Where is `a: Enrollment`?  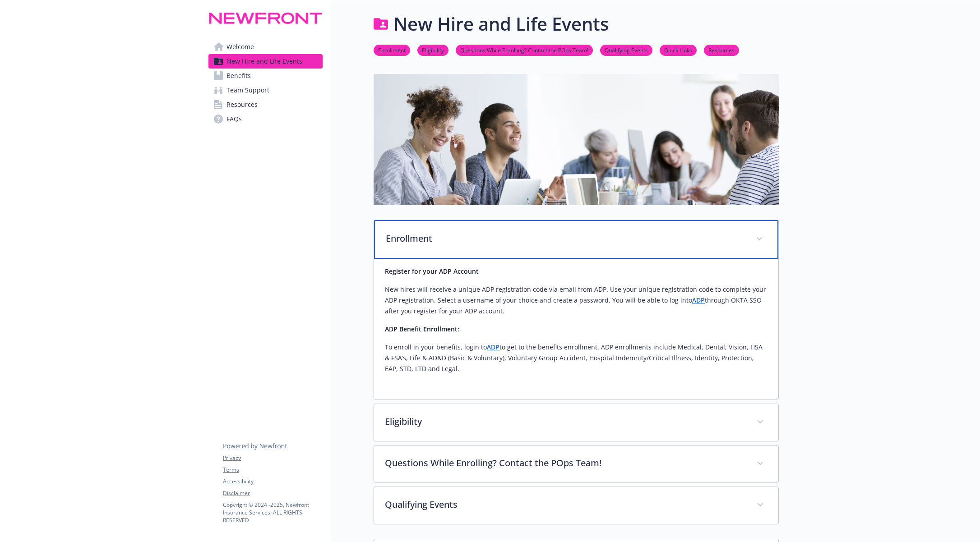
a: Enrollment is located at coordinates (392, 50).